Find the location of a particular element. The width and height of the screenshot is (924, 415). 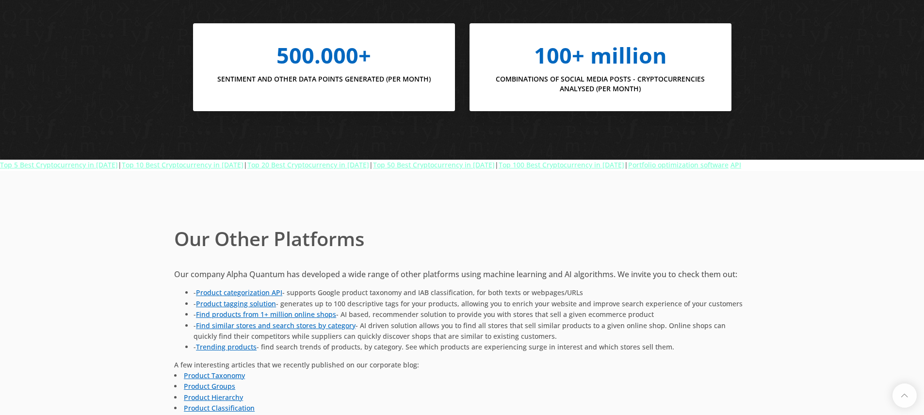

a: Product categorization API is located at coordinates (239, 292).